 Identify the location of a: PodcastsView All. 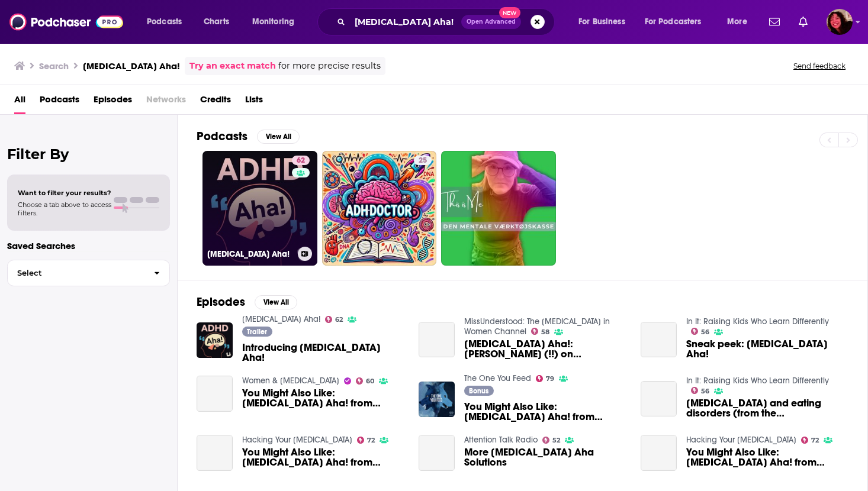
(248, 136).